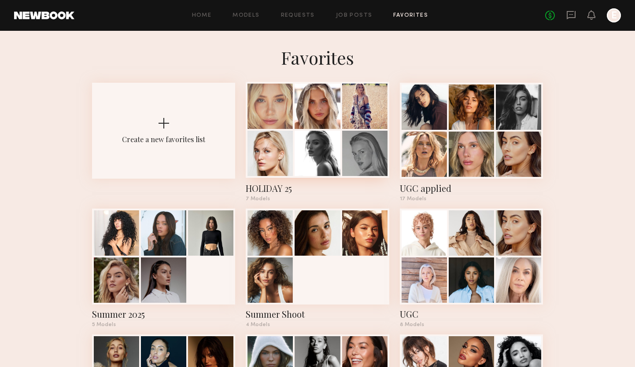  I want to click on button: Create a new favorites list, so click(163, 146).